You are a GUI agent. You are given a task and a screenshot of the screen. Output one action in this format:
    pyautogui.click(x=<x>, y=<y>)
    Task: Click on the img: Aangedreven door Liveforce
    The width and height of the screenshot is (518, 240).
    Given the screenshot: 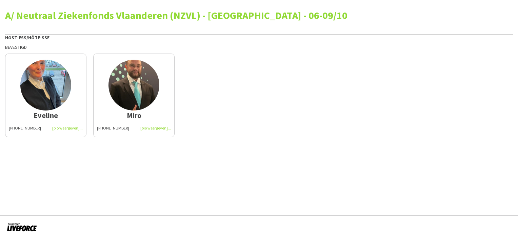 What is the action you would take?
    pyautogui.click(x=22, y=227)
    